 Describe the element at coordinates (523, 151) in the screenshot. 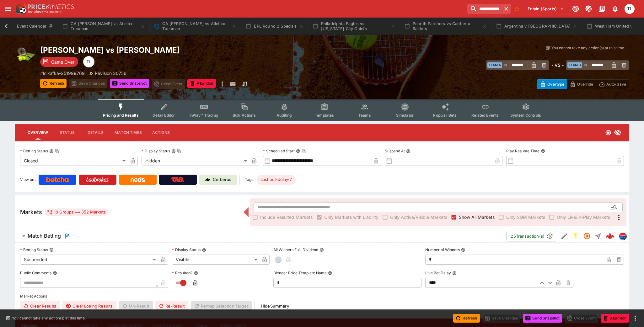

I see `p: Play Resume Time` at that location.